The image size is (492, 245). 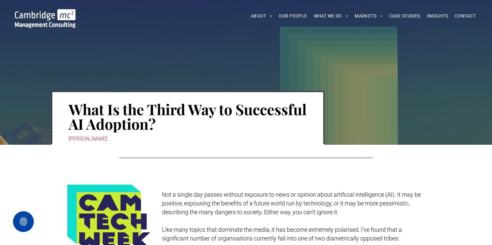 I want to click on a: OUR PEOPLE, so click(x=292, y=16).